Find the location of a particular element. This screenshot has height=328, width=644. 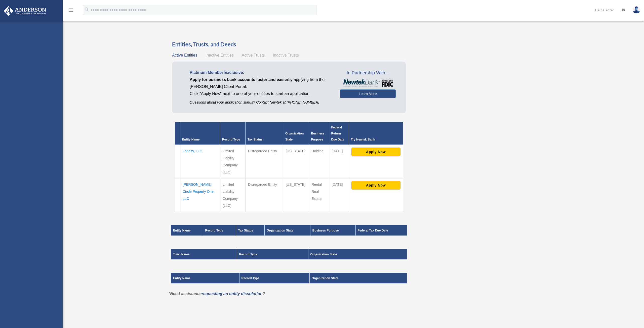

a: menu is located at coordinates (71, 11).